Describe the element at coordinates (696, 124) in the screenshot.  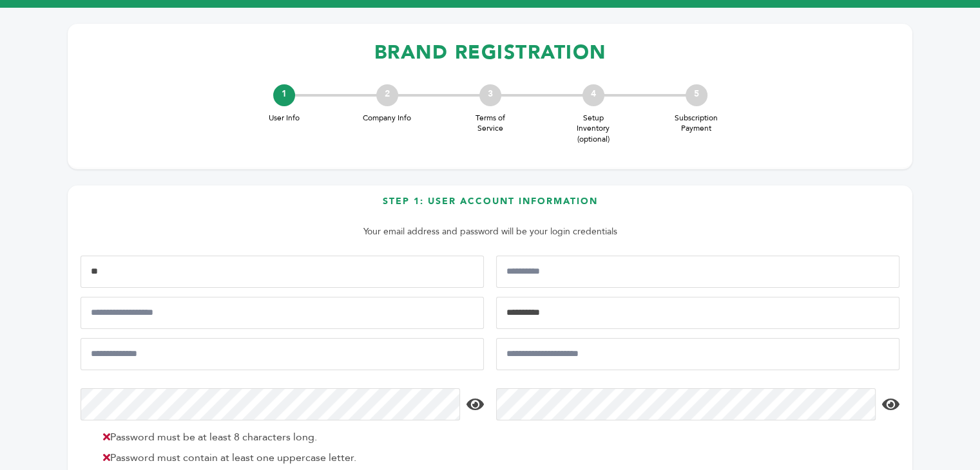
I see `span: Subscription Payment` at that location.